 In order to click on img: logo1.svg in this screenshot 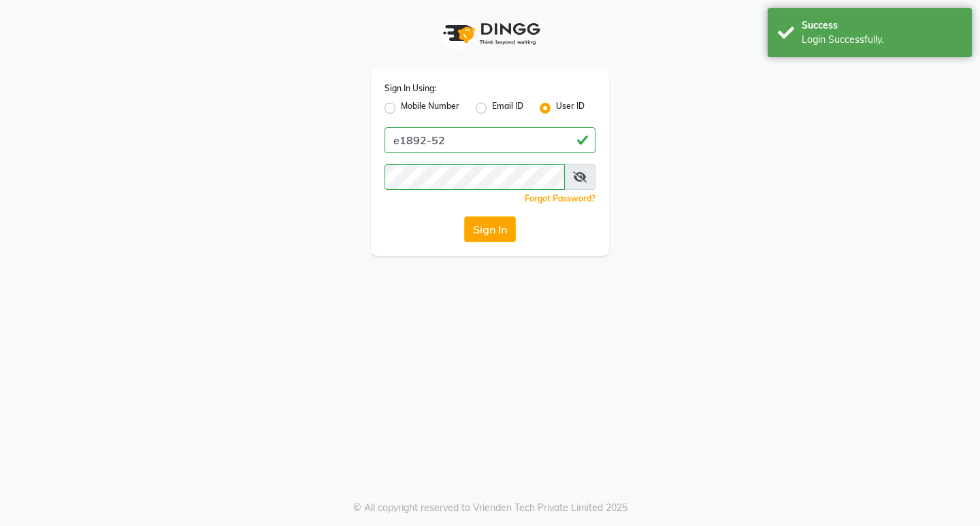, I will do `click(490, 33)`.